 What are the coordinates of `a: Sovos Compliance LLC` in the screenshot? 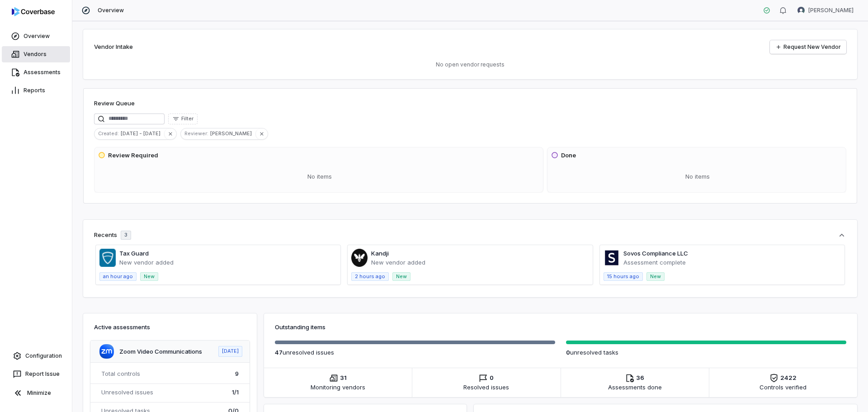 It's located at (656, 253).